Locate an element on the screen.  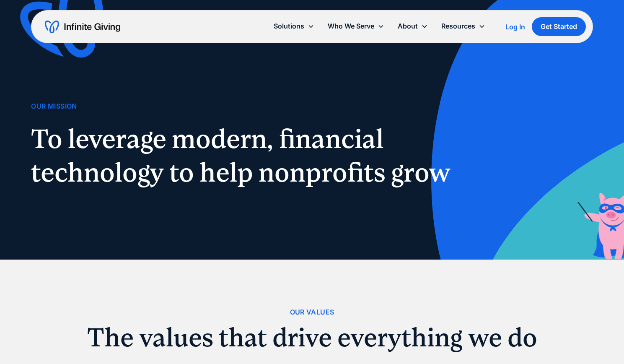
h2: The values that drive everything we do is located at coordinates (312, 337).